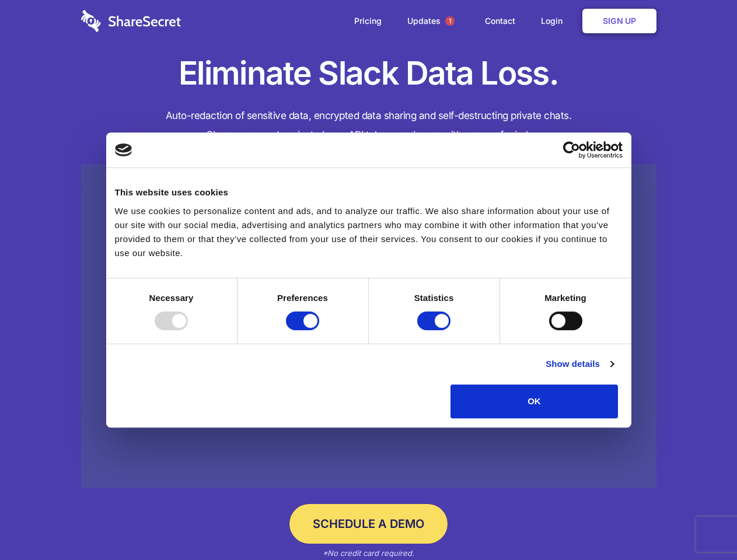 The image size is (737, 560). What do you see at coordinates (369, 193) in the screenshot?
I see `div: This website uses cookies` at bounding box center [369, 193].